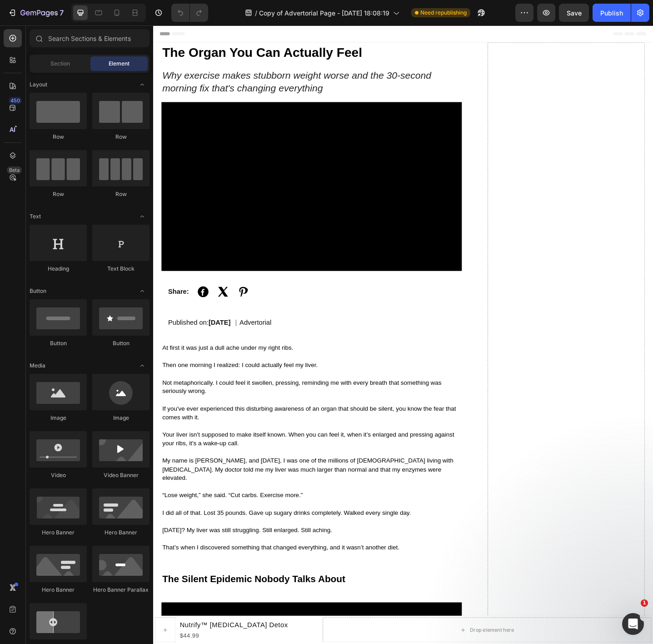 The height and width of the screenshot is (644, 653). I want to click on span: That’s when I discovered something that changed everything, and it wasn’t another diet., so click(139, 569).